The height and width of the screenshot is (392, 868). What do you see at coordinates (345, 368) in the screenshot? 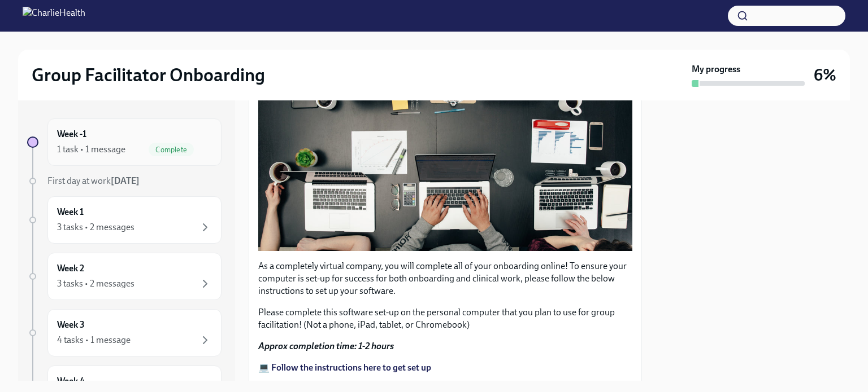
I see `strong: 💻 Follow the instructions here to get set up` at bounding box center [345, 368].